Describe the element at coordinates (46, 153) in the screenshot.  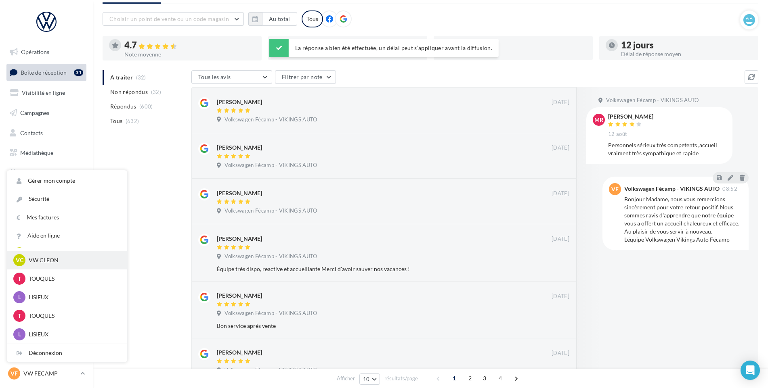
I see `a: Médiathèque` at that location.